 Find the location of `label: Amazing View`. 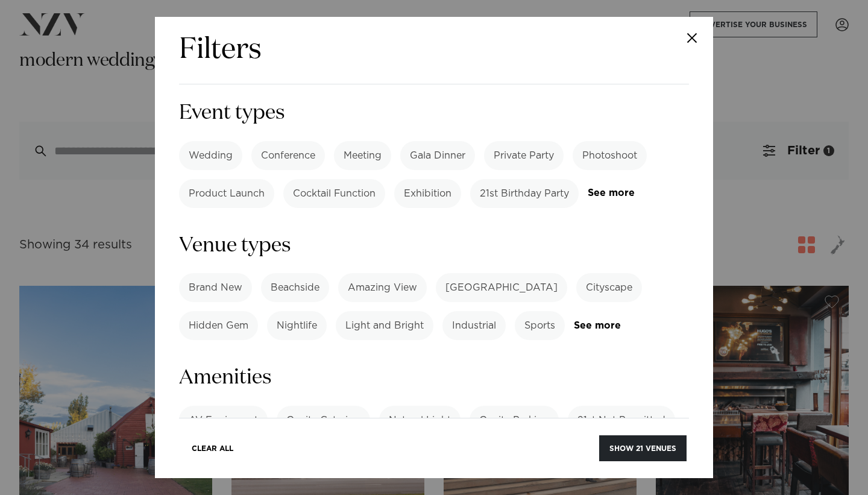

label: Amazing View is located at coordinates (383, 288).